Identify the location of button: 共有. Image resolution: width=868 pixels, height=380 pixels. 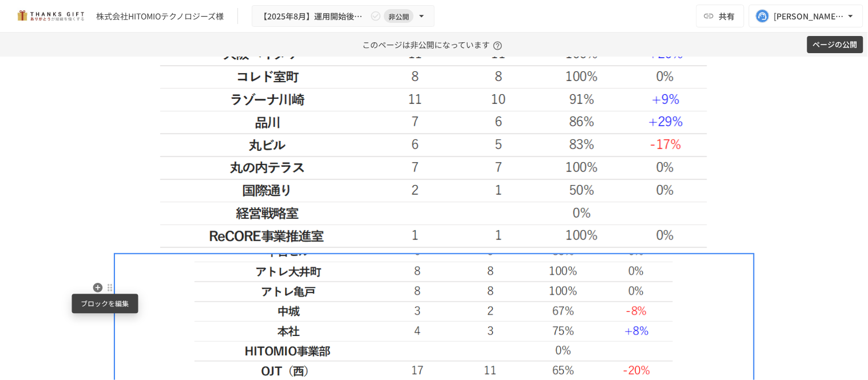
(720, 16).